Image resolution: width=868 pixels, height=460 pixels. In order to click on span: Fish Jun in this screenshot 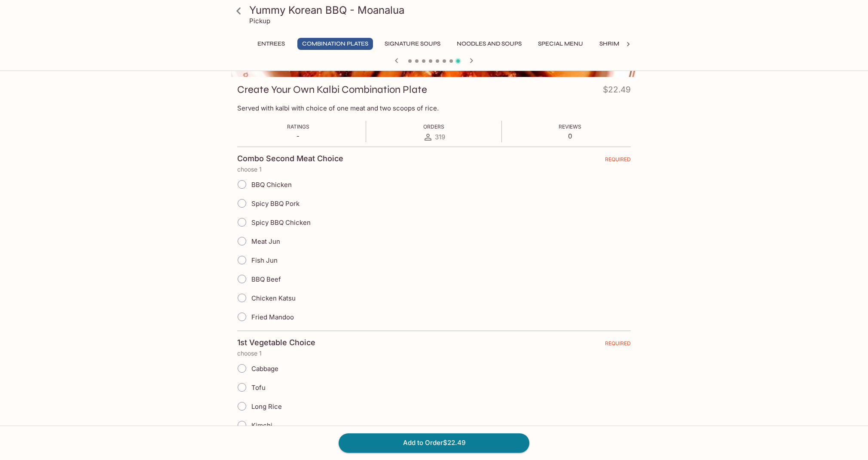, I will do `click(264, 260)`.